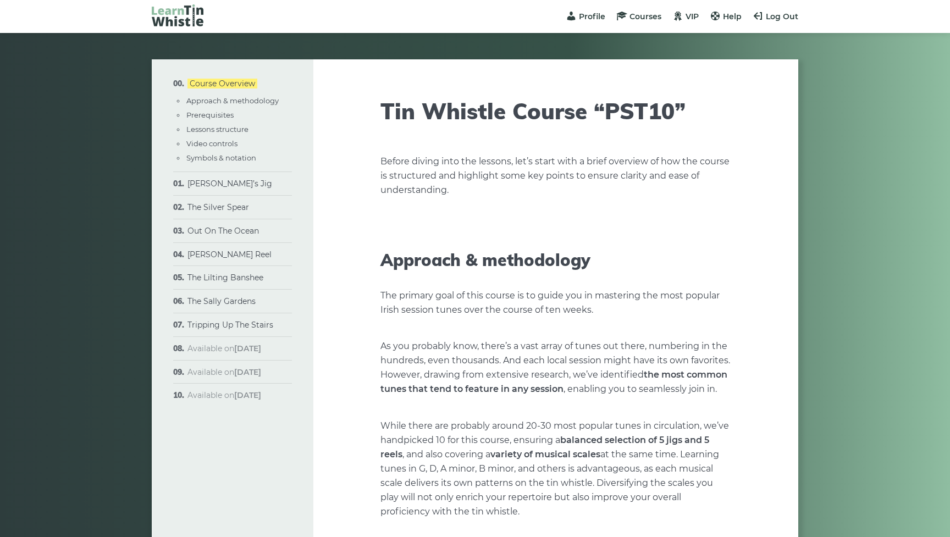 The height and width of the screenshot is (537, 950). I want to click on a: Prerequisites, so click(210, 115).